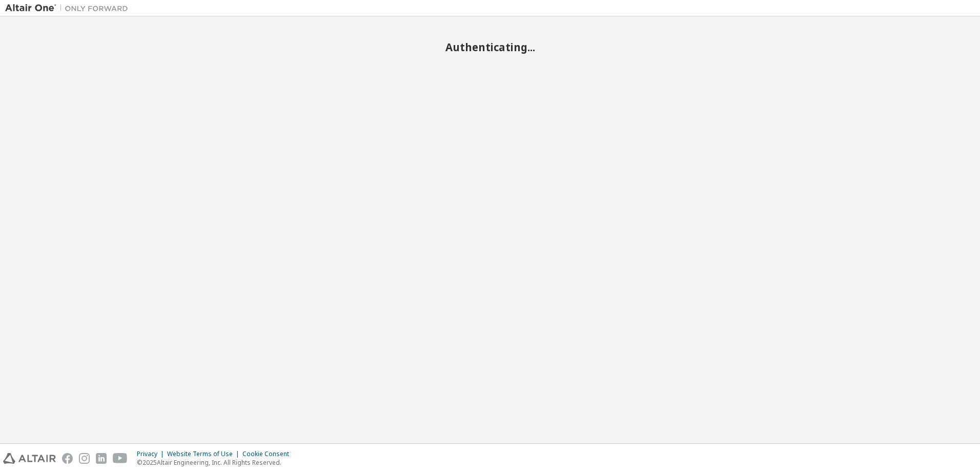 The height and width of the screenshot is (473, 980). I want to click on img: facebook.svg, so click(67, 458).